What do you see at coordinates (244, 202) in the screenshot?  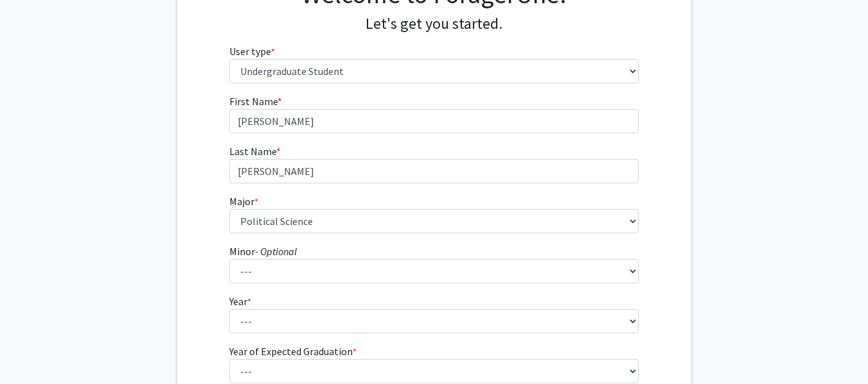 I see `label: Major` at bounding box center [244, 202].